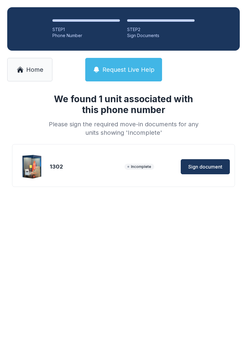 The width and height of the screenshot is (247, 341). I want to click on div: STEP 1, so click(86, 30).